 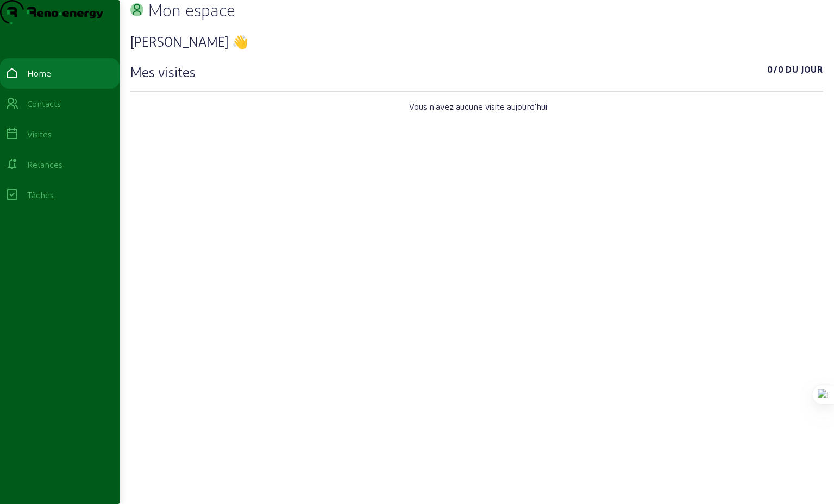 I want to click on span: Du jour, so click(x=804, y=71).